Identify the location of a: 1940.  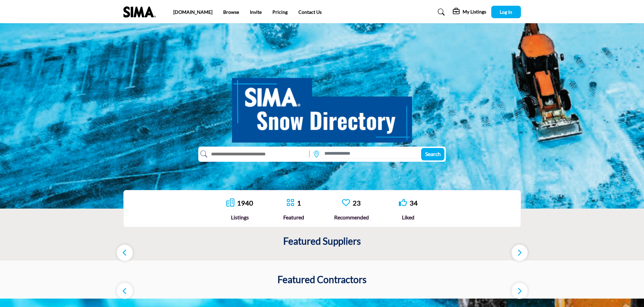
(245, 203).